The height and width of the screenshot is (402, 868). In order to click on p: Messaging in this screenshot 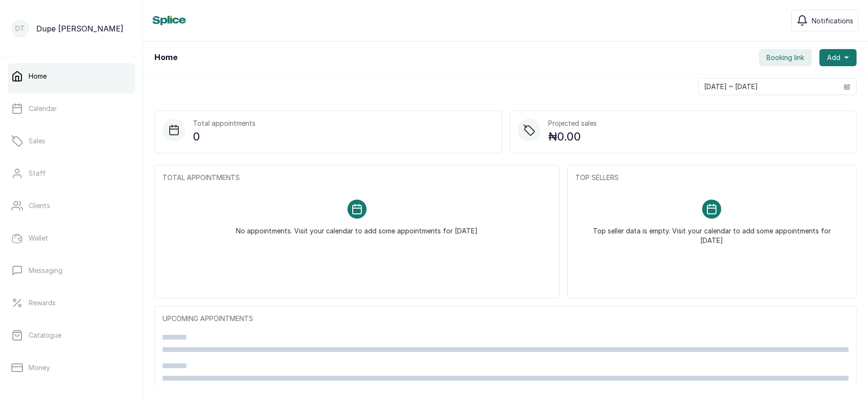, I will do `click(45, 270)`.